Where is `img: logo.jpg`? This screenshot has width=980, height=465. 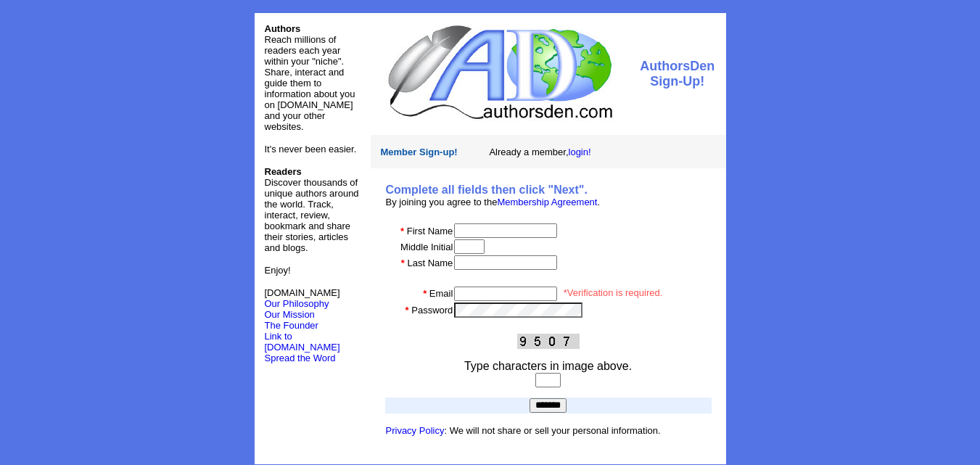 img: logo.jpg is located at coordinates (499, 72).